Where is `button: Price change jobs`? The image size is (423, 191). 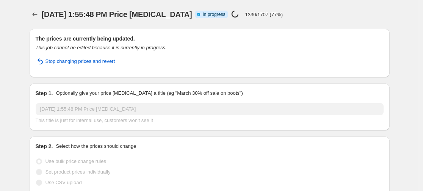 button: Price change jobs is located at coordinates (35, 14).